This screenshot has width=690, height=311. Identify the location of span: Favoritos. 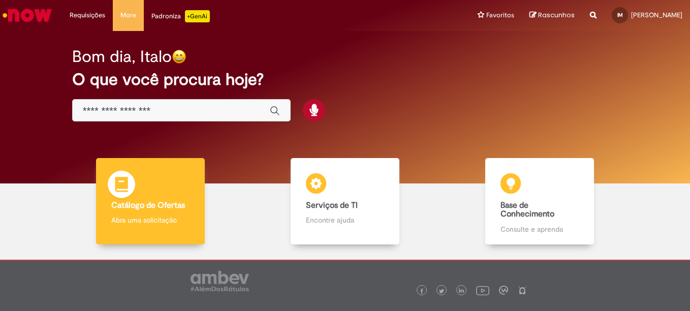
(500, 15).